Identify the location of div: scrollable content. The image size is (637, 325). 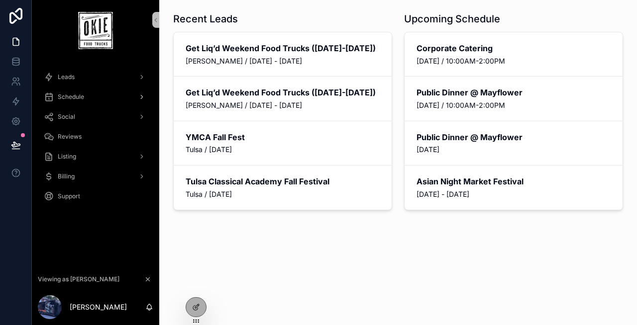
(95, 140).